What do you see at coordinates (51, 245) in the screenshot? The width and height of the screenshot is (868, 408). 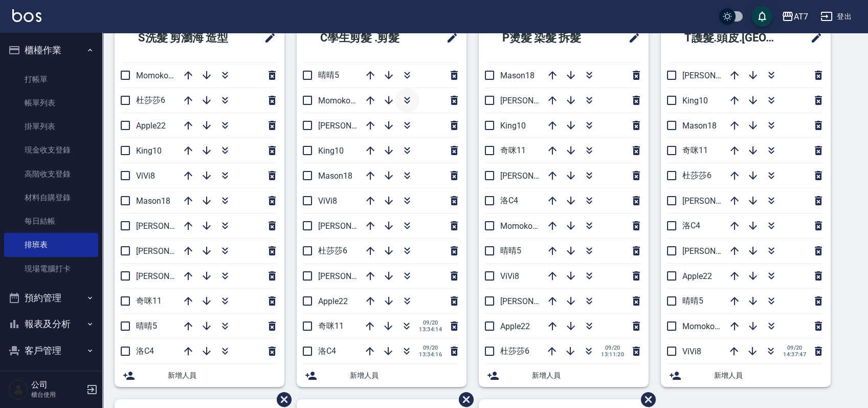 I see `a: 排班表` at bounding box center [51, 245].